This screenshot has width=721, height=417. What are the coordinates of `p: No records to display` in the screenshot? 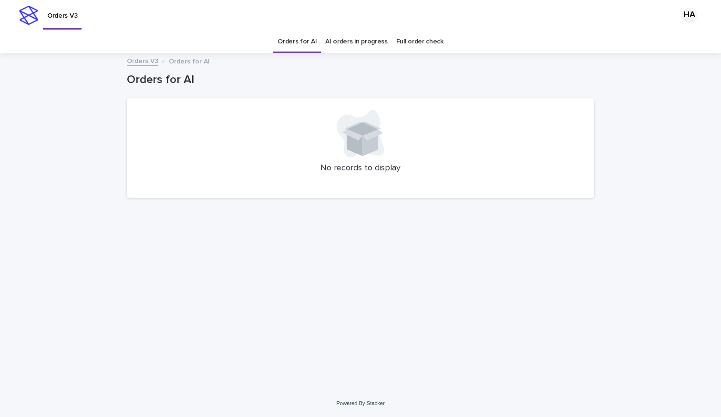 It's located at (361, 168).